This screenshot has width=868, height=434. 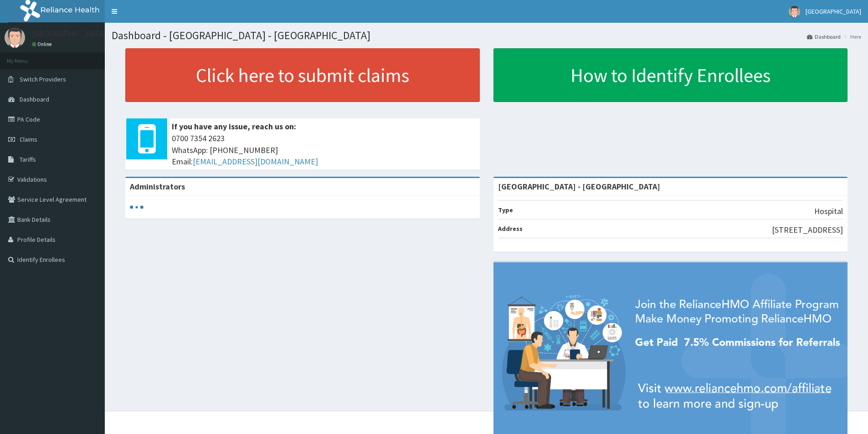 What do you see at coordinates (233, 126) in the screenshot?
I see `b: If you have any issue, reach us on:` at bounding box center [233, 126].